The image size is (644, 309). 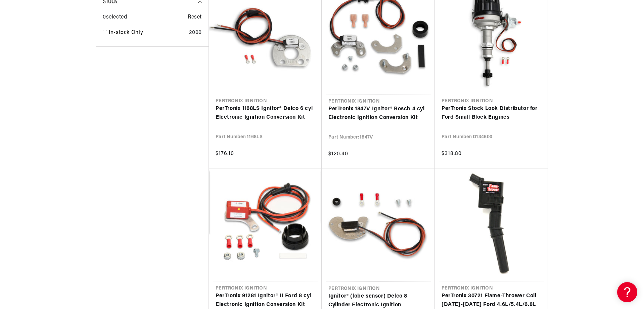 I want to click on a: PerTronix 91281 Ignitor® II Ford 8 cyl Electronic Ignition Conversion Kit, so click(x=265, y=300).